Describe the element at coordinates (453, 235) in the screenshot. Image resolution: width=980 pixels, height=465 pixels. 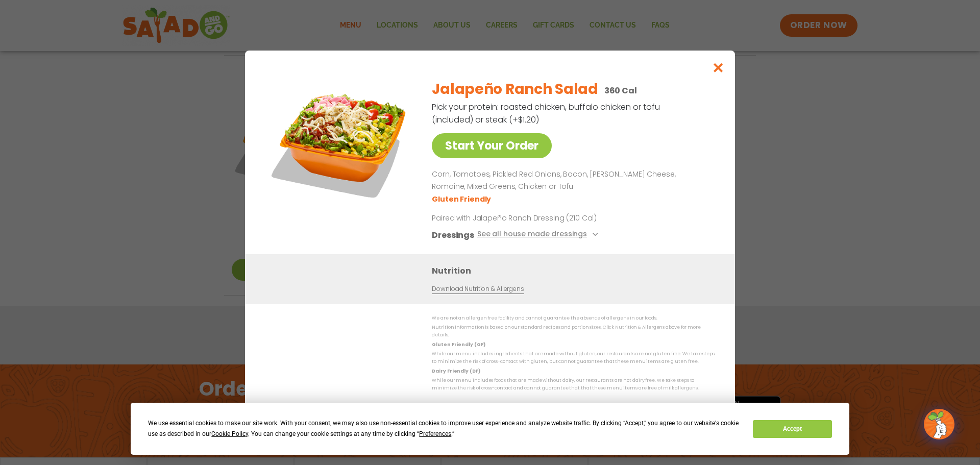
I see `h3: Dressings` at that location.